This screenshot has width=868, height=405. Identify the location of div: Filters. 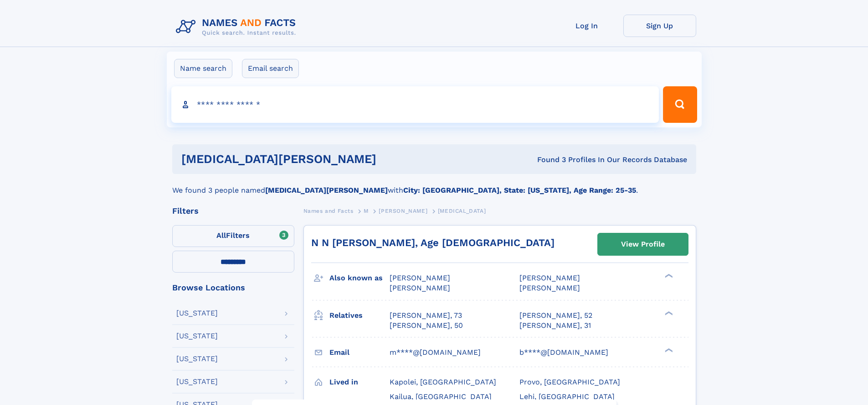
(233, 211).